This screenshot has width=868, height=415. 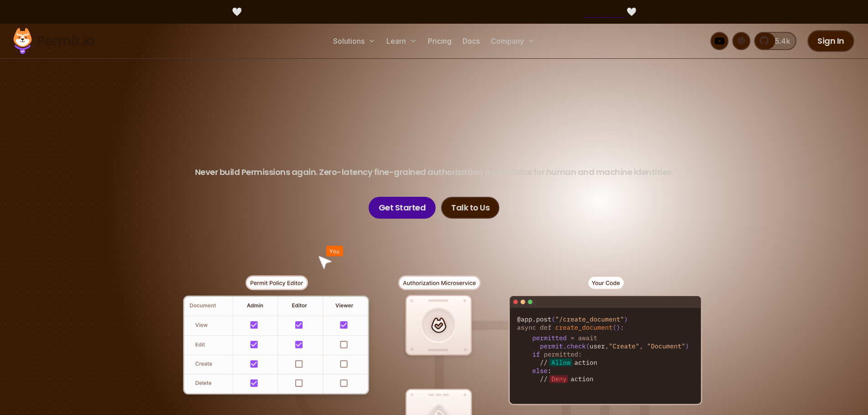 I want to click on a: Docs, so click(x=471, y=41).